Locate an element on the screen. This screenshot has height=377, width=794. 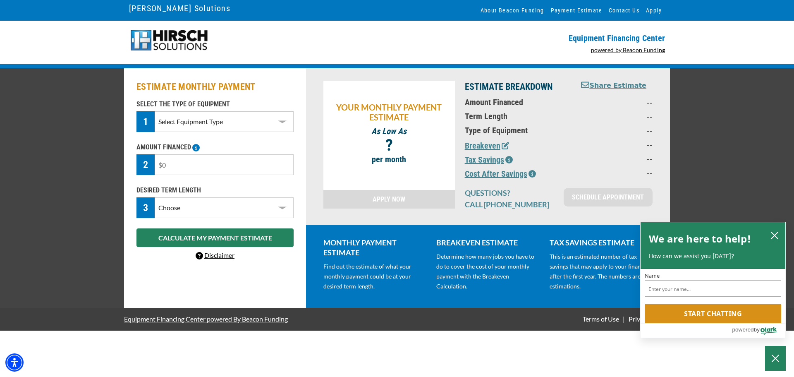
a: powered by Beacon Funding - open in a new tab is located at coordinates (628, 50).